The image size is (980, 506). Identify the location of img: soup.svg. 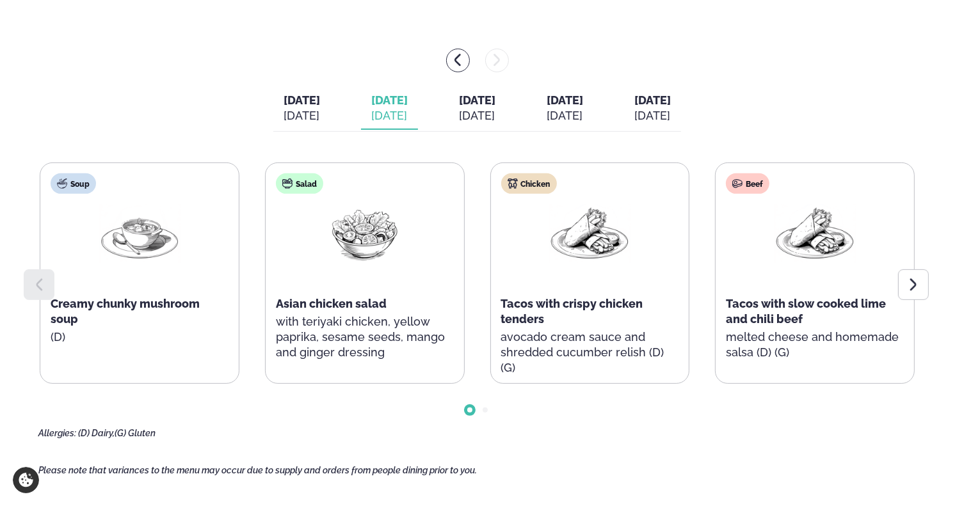
(62, 184).